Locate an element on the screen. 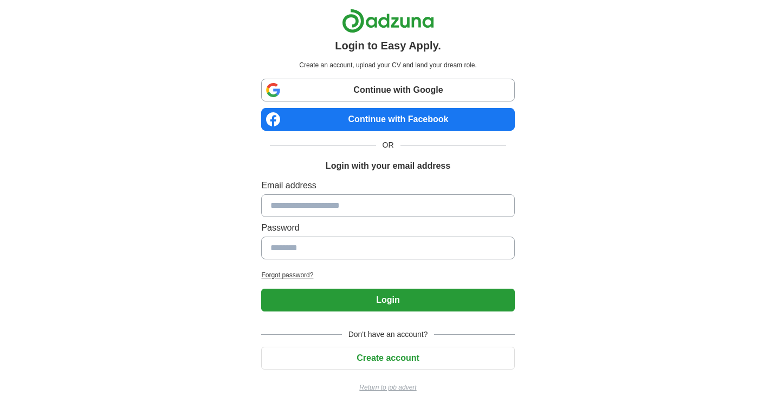  h1: Login to Easy Apply. is located at coordinates (388, 46).